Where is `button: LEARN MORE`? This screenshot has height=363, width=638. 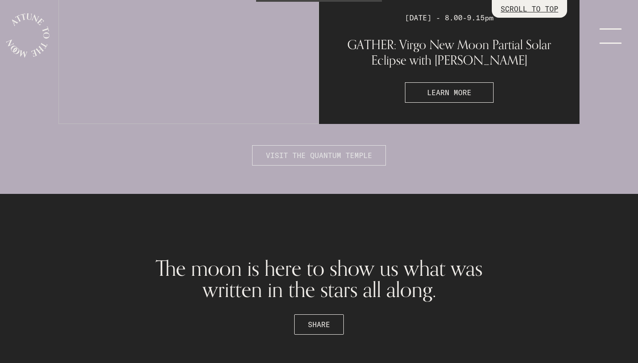
button: LEARN MORE is located at coordinates (449, 93).